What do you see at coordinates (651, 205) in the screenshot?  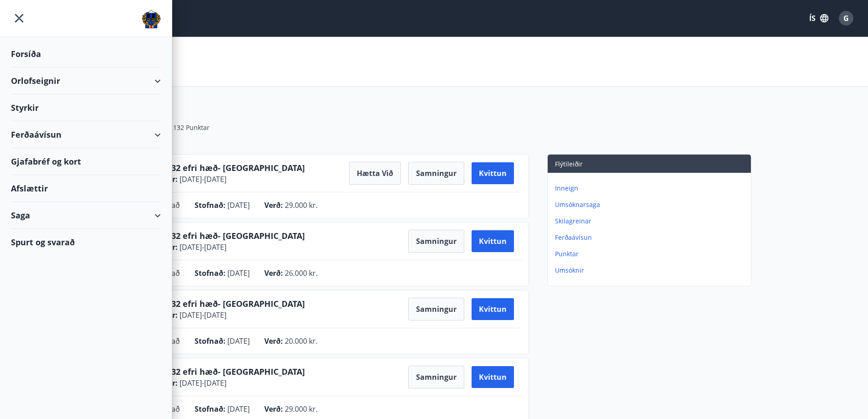 I see `p: Umsóknarsaga` at bounding box center [651, 205].